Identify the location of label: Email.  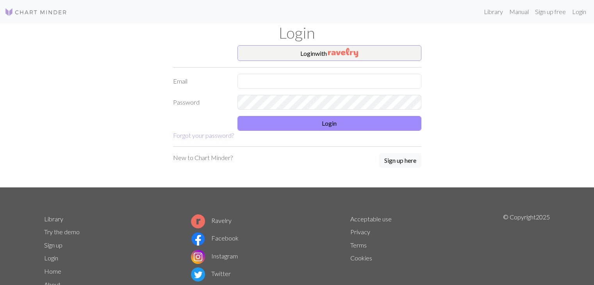
(201, 81).